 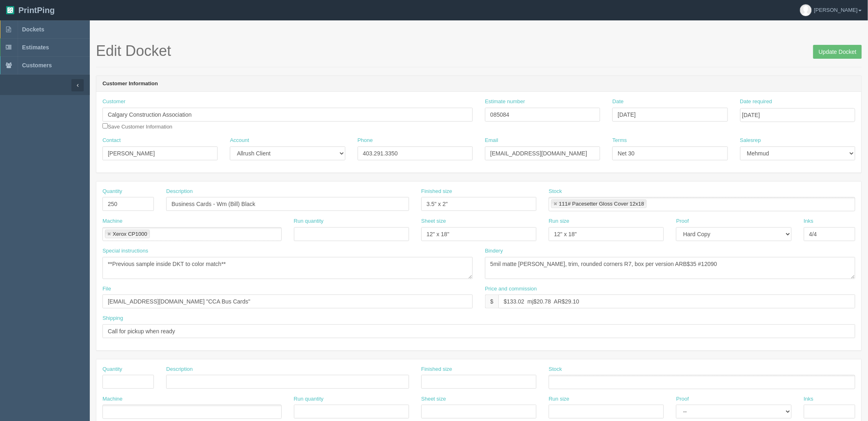 I want to click on img: avatar_default-7531ab5dedf162e01f1e0bb0964e6a185e93c5c22dfe317fb01d7f8cd2b1632c.jpg, so click(x=806, y=10).